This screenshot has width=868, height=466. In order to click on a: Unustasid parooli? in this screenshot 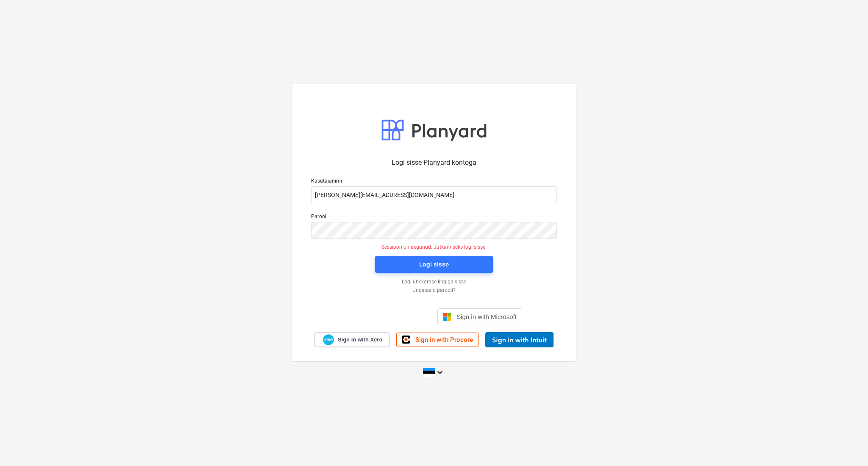, I will do `click(434, 291)`.